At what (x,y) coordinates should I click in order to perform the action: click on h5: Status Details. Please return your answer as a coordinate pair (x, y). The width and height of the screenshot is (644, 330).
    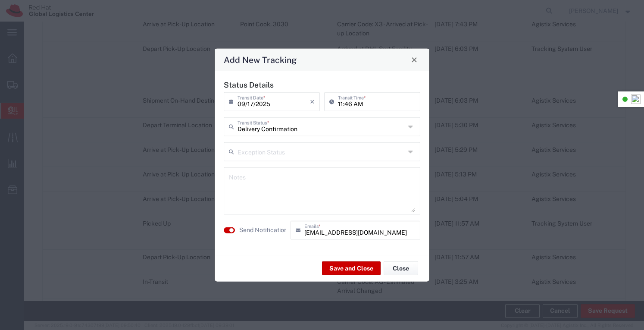
    Looking at the image, I should click on (322, 84).